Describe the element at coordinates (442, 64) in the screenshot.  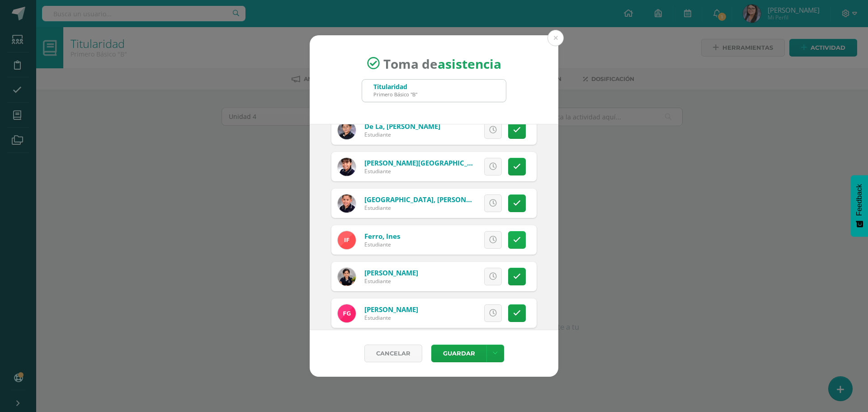
I see `span: Toma de` at that location.